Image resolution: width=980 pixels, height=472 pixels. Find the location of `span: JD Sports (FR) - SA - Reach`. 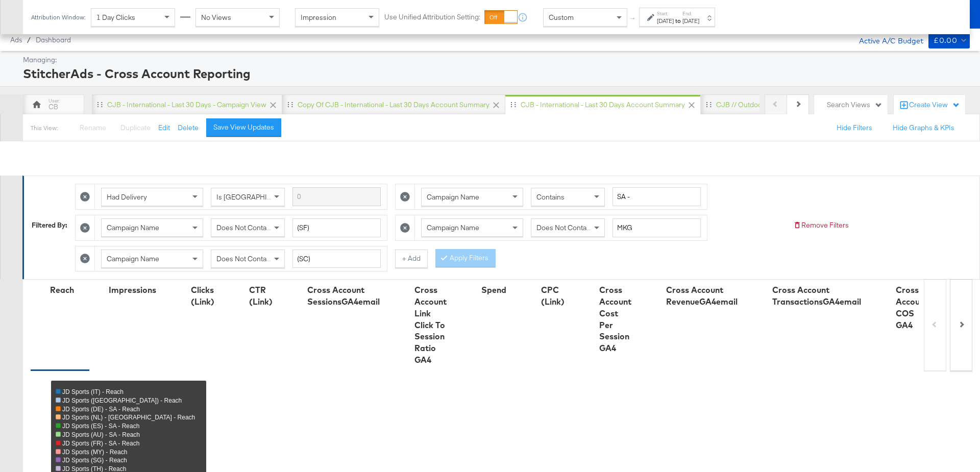

span: JD Sports (FR) - SA - Reach is located at coordinates (101, 444).